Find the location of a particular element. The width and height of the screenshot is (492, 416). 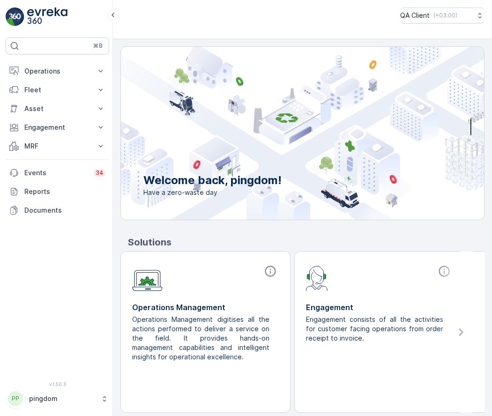

span: v 1.50.3 is located at coordinates (57, 384).